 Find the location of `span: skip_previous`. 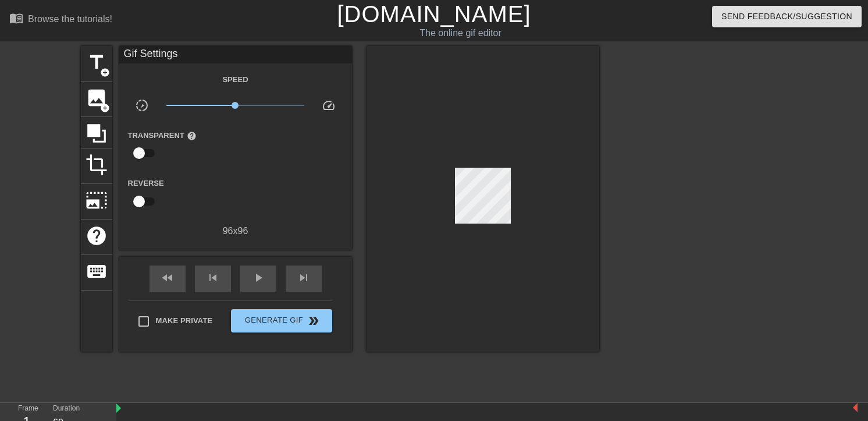

span: skip_previous is located at coordinates (213, 277).